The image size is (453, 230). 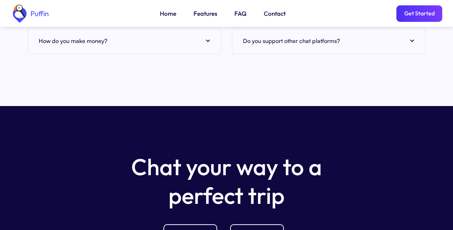 I want to click on div: Puffin, so click(x=39, y=14).